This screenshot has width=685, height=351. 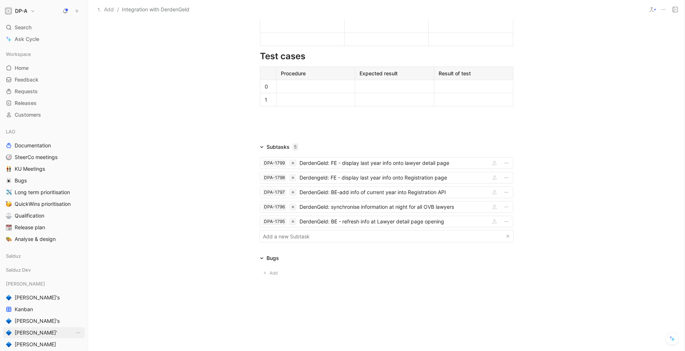 I want to click on a: Kanban, so click(x=44, y=310).